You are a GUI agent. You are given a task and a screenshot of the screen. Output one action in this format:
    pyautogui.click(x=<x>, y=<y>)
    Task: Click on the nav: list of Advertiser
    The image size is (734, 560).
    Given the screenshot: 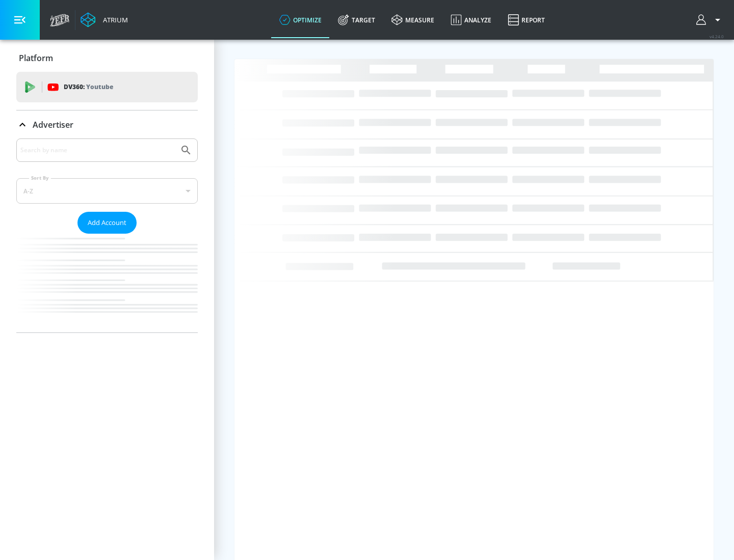 What is the action you would take?
    pyautogui.click(x=107, y=283)
    